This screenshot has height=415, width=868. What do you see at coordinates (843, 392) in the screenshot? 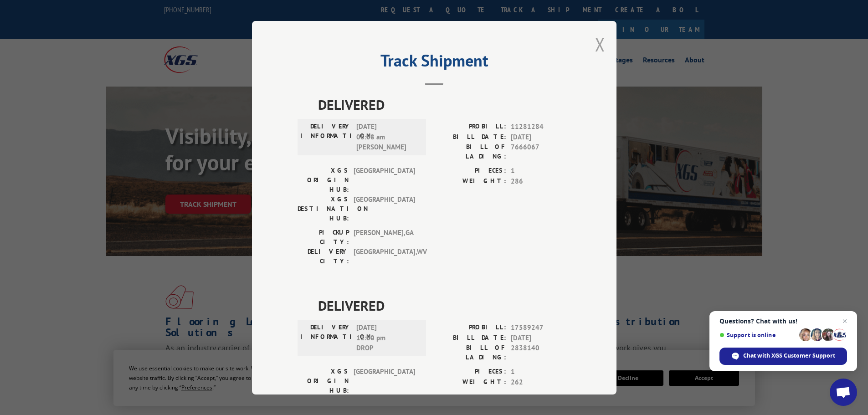
I see `a: Open chat` at bounding box center [843, 392].